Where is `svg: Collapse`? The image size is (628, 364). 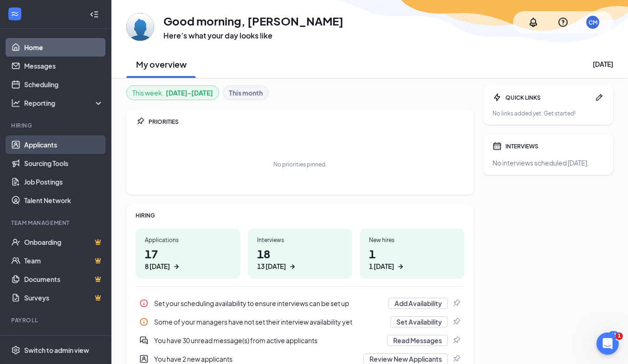 svg: Collapse is located at coordinates (94, 14).